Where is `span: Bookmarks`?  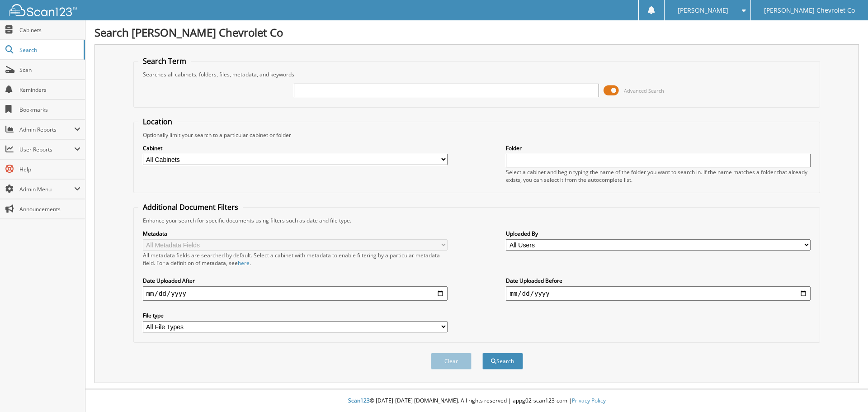 span: Bookmarks is located at coordinates (50, 109).